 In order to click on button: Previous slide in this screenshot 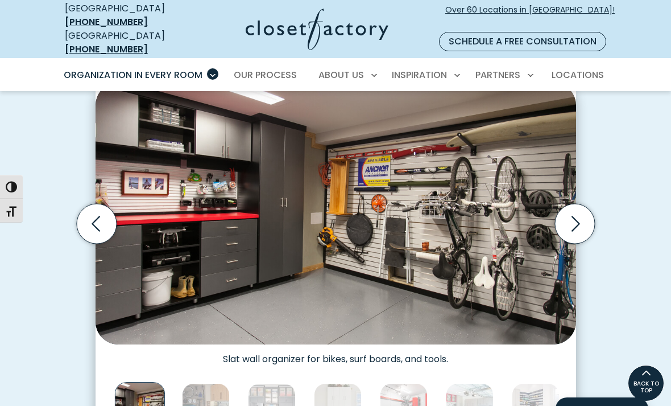, I will do `click(97, 224)`.